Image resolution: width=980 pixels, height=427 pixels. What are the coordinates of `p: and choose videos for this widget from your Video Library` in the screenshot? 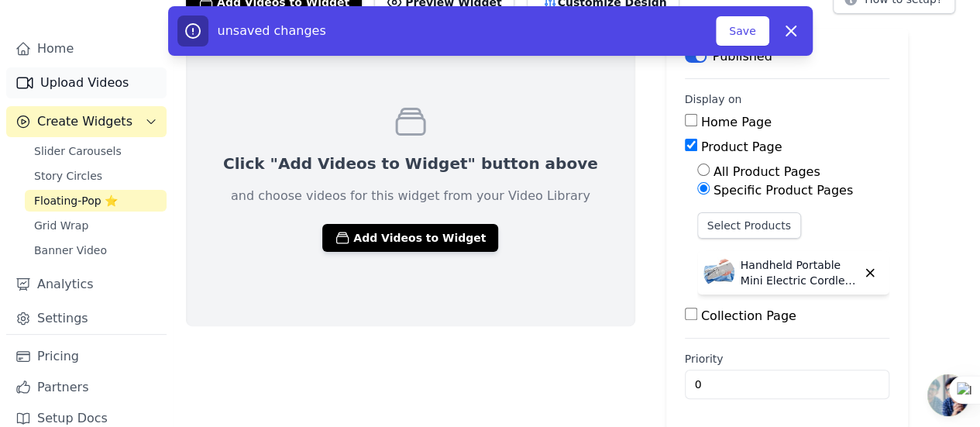 It's located at (411, 196).